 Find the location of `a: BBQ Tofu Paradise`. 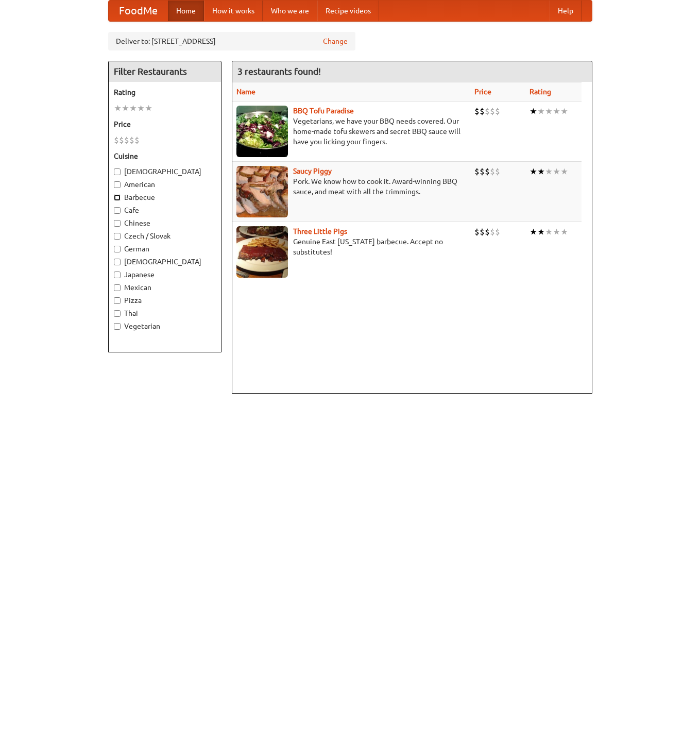

a: BBQ Tofu Paradise is located at coordinates (324, 111).